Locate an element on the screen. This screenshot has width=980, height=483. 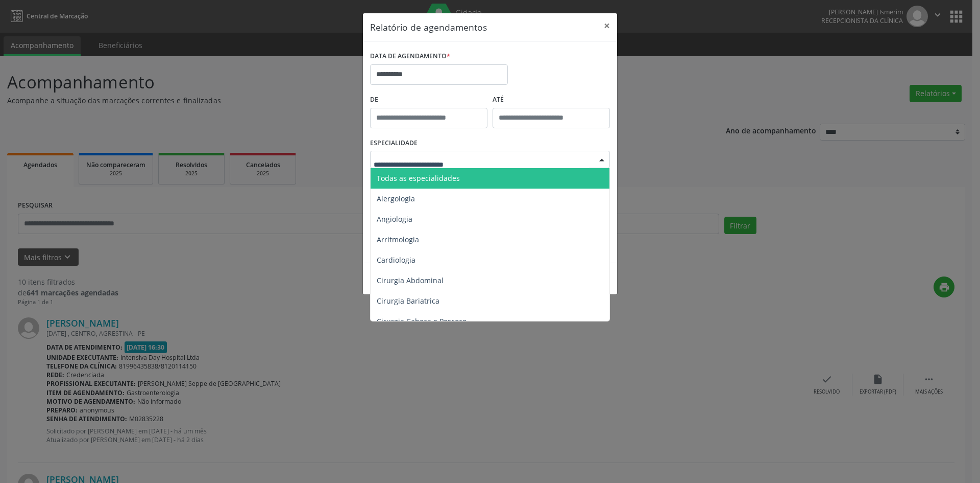
h5: Relatório de agendamentos is located at coordinates (428, 27).